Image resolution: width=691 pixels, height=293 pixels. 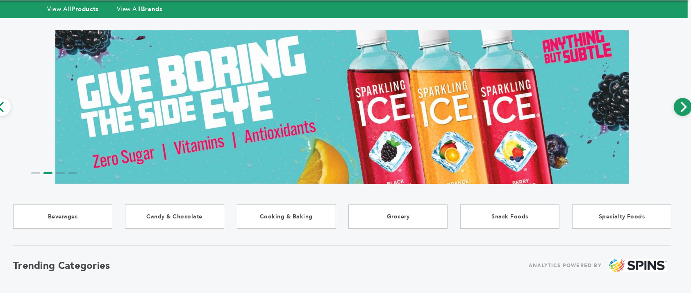 What do you see at coordinates (342, 107) in the screenshot?
I see `img: Marketplace Top Banner 2` at bounding box center [342, 107].